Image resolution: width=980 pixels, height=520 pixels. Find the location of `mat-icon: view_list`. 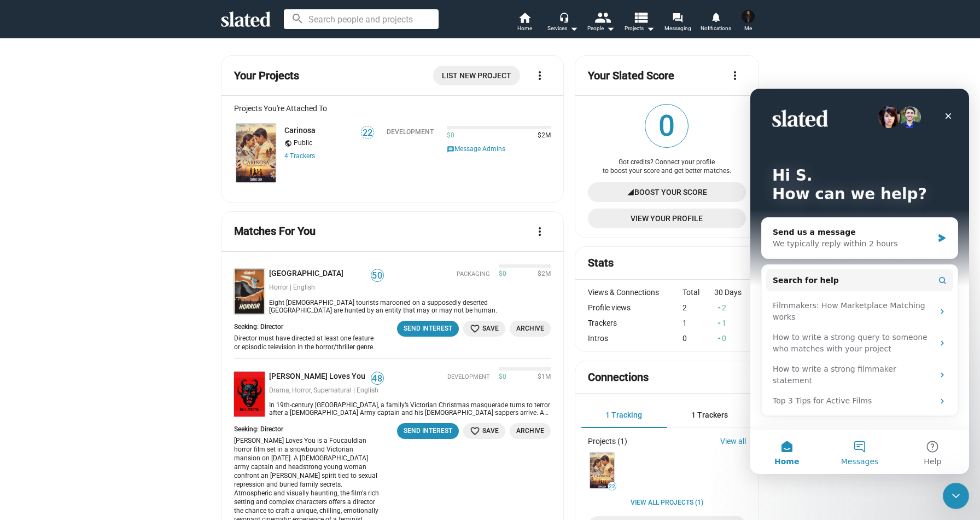

mat-icon: view_list is located at coordinates (641, 17).